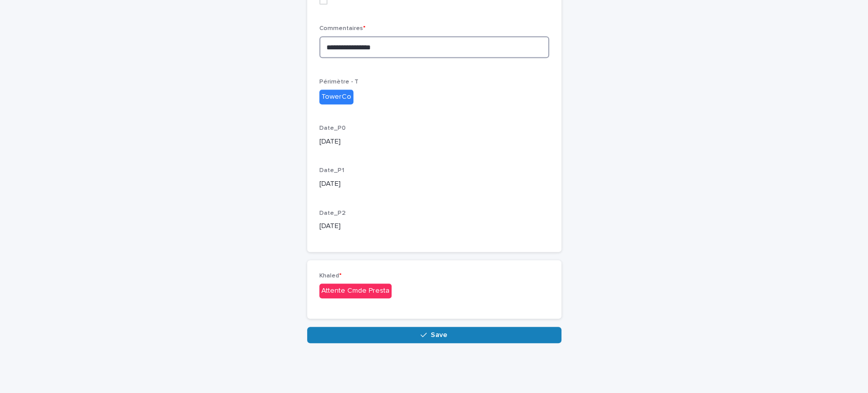 This screenshot has height=393, width=868. What do you see at coordinates (332, 128) in the screenshot?
I see `span: Date_P0` at bounding box center [332, 128].